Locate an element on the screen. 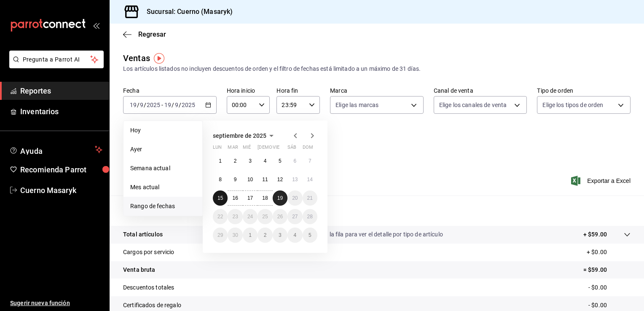 This screenshot has height=311, width=644. button: 1 de septiembre de 2025 is located at coordinates (220, 161).